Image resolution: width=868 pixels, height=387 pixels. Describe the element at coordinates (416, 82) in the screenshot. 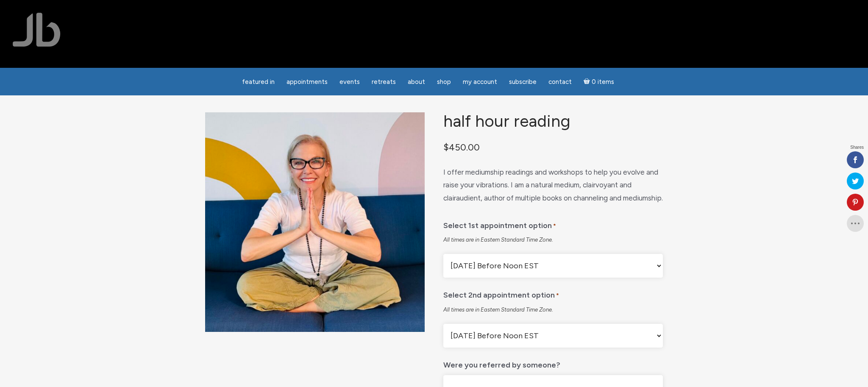

I see `span: About` at that location.